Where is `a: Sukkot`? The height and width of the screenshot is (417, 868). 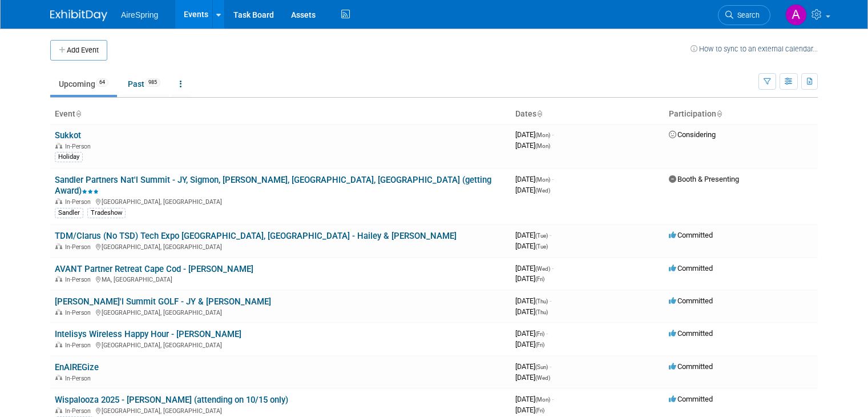 a: Sukkot is located at coordinates (68, 136).